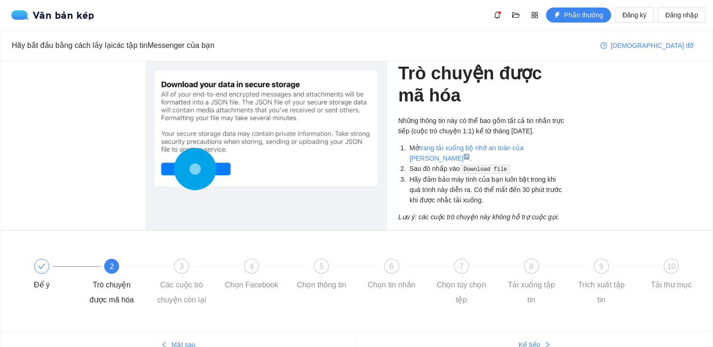  What do you see at coordinates (486, 190) in the screenshot?
I see `font: Hãy đảm bảo máy tính của bạn luôn bật trong khi quá trình này diễn ra. Có thể mất đến 30 phút trư...` at bounding box center [486, 190].